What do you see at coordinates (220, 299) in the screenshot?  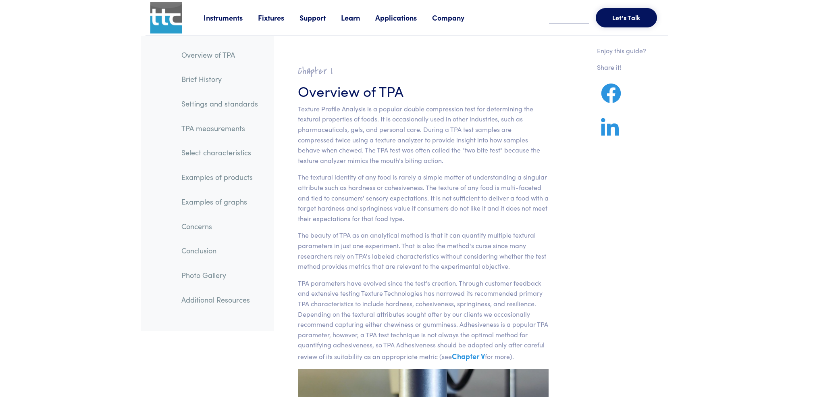 I see `a: Additional Resources` at bounding box center [220, 299].